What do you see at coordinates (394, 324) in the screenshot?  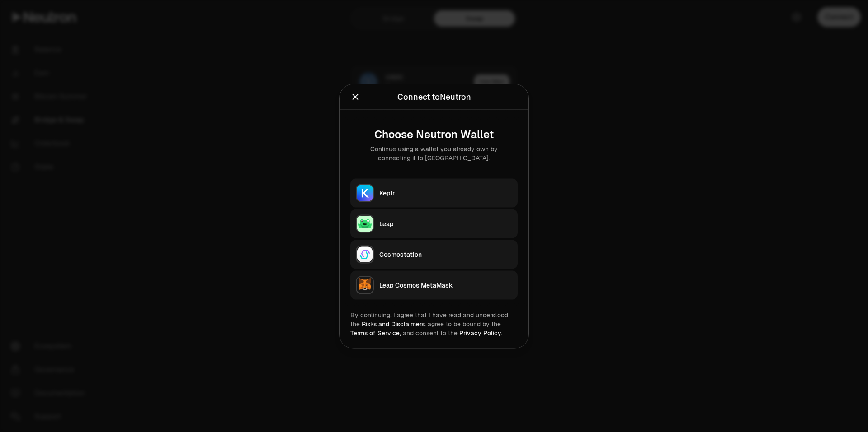 I see `a: Risks and Disclaimers,` at bounding box center [394, 324].